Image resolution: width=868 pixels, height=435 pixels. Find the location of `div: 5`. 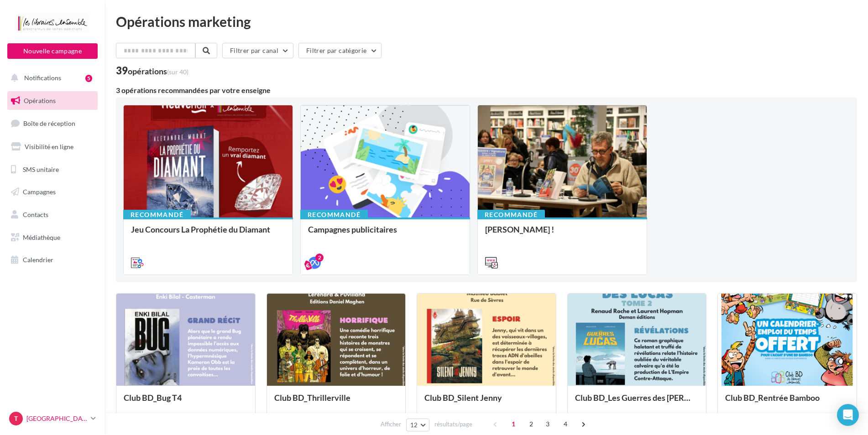

div: 5 is located at coordinates (89, 79).